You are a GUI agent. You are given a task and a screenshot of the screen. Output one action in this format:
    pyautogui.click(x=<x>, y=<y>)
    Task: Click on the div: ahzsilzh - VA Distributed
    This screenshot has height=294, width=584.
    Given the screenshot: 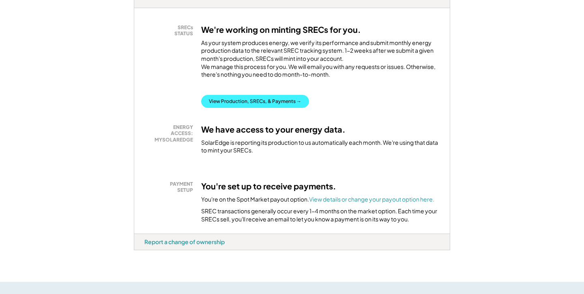 What is the action you would take?
    pyautogui.click(x=147, y=252)
    